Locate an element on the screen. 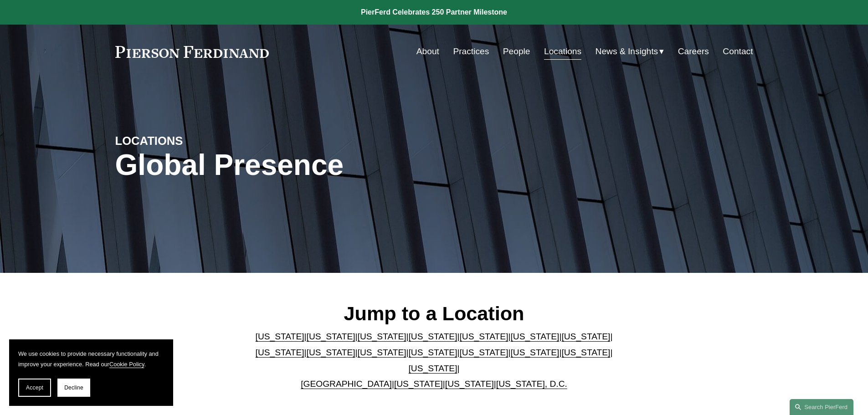 The height and width of the screenshot is (415, 868). section: Cookie banner is located at coordinates (91, 373).